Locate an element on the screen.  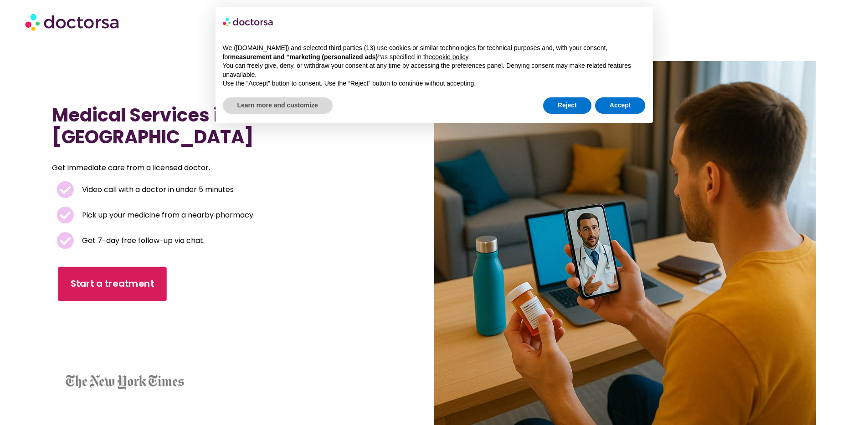
button: Reject is located at coordinates (568, 106).